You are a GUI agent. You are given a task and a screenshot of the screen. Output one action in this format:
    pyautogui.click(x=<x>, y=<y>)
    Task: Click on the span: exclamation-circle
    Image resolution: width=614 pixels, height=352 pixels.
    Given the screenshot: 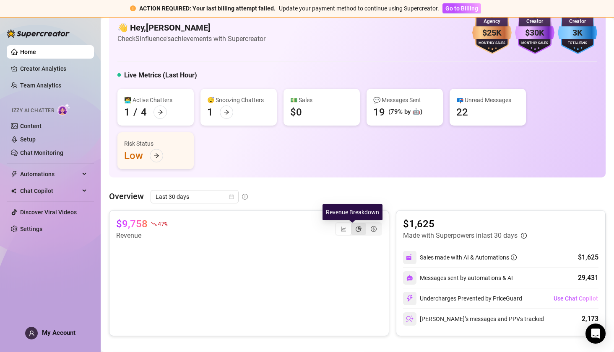 What is the action you would take?
    pyautogui.click(x=133, y=8)
    